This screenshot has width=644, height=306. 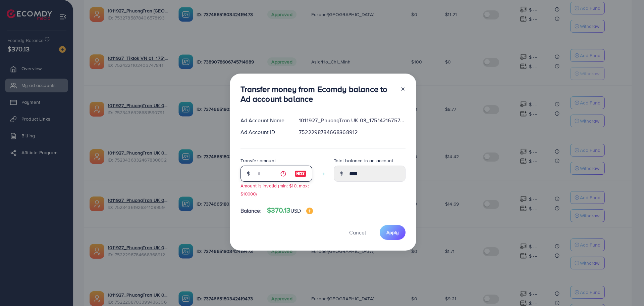 I want to click on h4: $370.13, so click(x=290, y=210).